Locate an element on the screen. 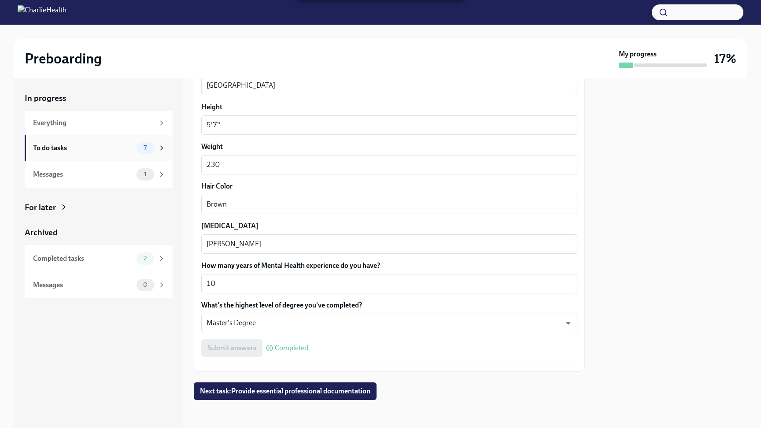 This screenshot has height=437, width=761. span: Next task : Provide essential professional documentation is located at coordinates (285, 391).